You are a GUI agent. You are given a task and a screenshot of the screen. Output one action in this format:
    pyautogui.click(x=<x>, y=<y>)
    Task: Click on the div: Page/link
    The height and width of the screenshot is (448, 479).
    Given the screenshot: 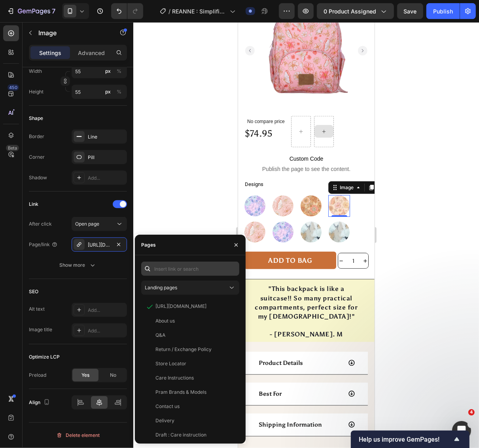 What is the action you would take?
    pyautogui.click(x=43, y=245)
    